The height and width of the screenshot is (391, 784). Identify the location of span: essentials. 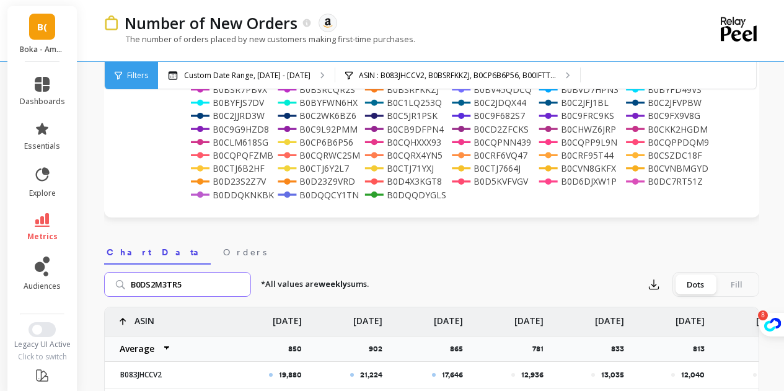
(42, 146).